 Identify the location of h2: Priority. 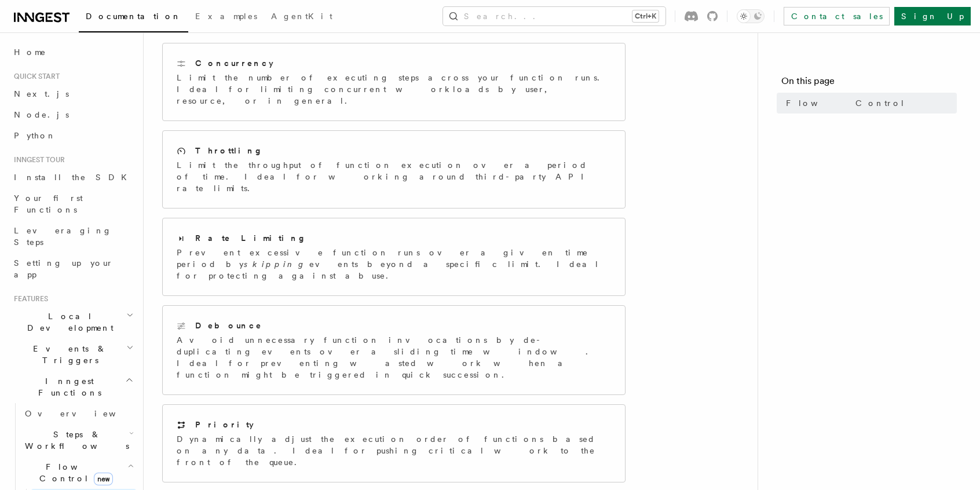
(224, 424).